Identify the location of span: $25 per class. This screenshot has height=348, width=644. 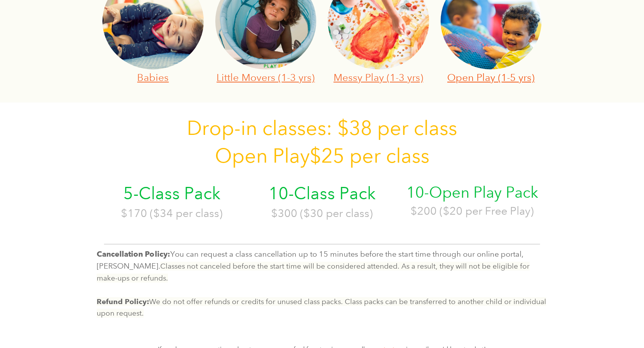
(369, 156).